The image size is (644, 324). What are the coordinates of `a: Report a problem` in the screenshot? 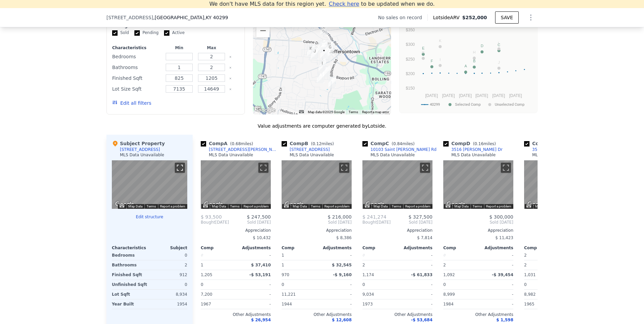 It's located at (172, 206).